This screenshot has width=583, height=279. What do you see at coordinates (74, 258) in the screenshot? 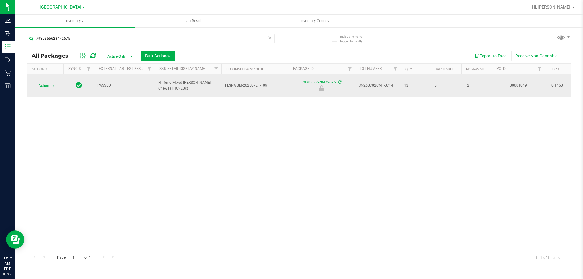
I see `span: Page of 1` at bounding box center [74, 258].